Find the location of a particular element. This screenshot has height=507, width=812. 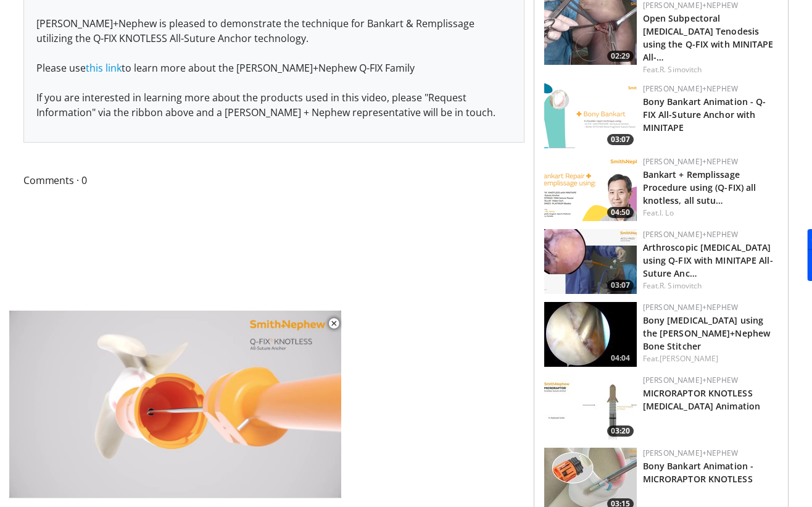

a: Bony Bankart Animation - Q-FIX All-Suture Anchor with MINITAPE is located at coordinates (705, 114).